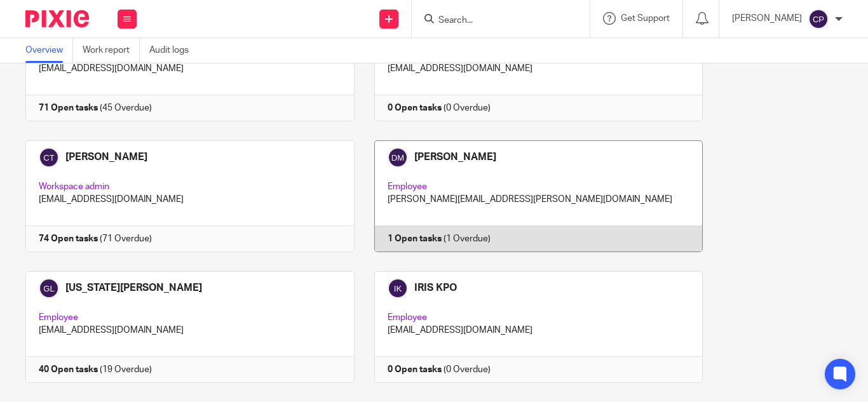  Describe the element at coordinates (494, 21) in the screenshot. I see `input: Search` at that location.